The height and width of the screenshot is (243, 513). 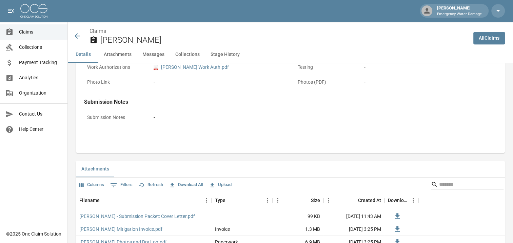 I want to click on nav: breadcrumb, so click(x=279, y=31).